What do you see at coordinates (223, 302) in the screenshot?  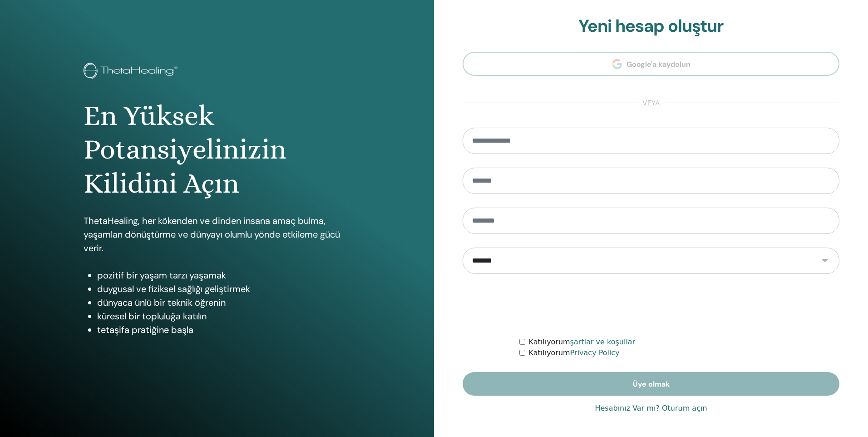 I see `li: dünyaca ünlü bir teknik öğrenin` at bounding box center [223, 302].